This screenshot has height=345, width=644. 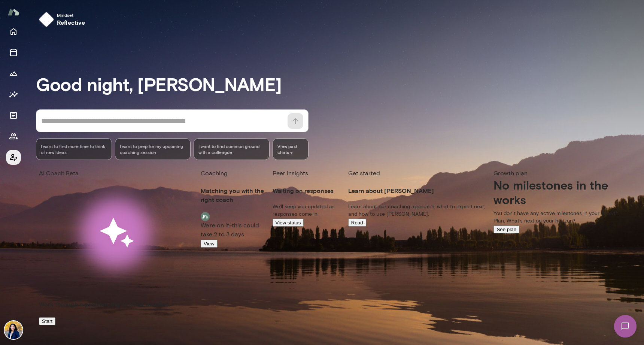 What do you see at coordinates (13, 136) in the screenshot?
I see `button: Members` at bounding box center [13, 136].